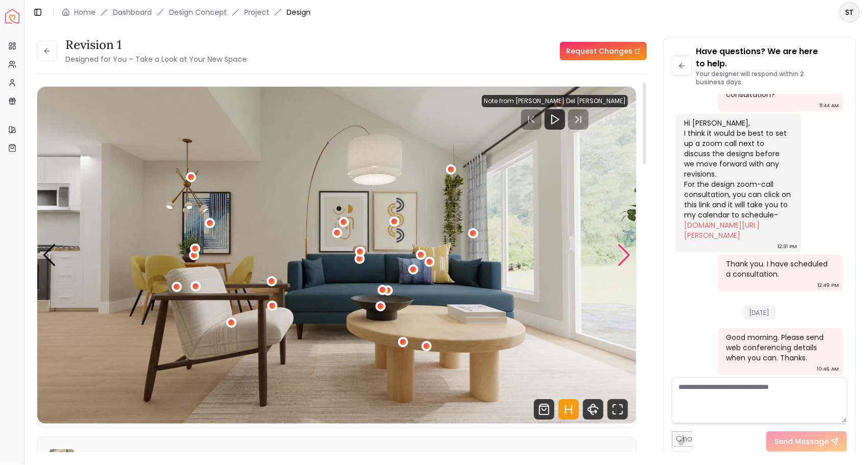  What do you see at coordinates (198, 12) in the screenshot?
I see `li: Design Concept` at bounding box center [198, 12].